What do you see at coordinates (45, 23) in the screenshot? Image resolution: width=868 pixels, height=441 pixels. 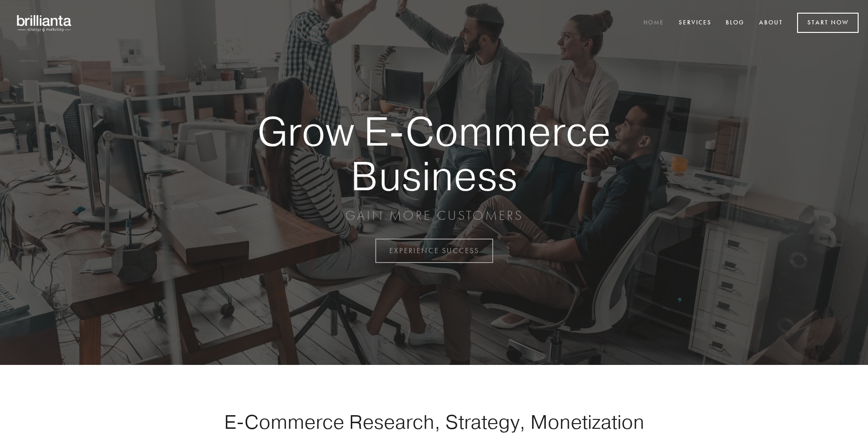 I see `img: brillianta - research, strategy, marketing` at bounding box center [45, 23].